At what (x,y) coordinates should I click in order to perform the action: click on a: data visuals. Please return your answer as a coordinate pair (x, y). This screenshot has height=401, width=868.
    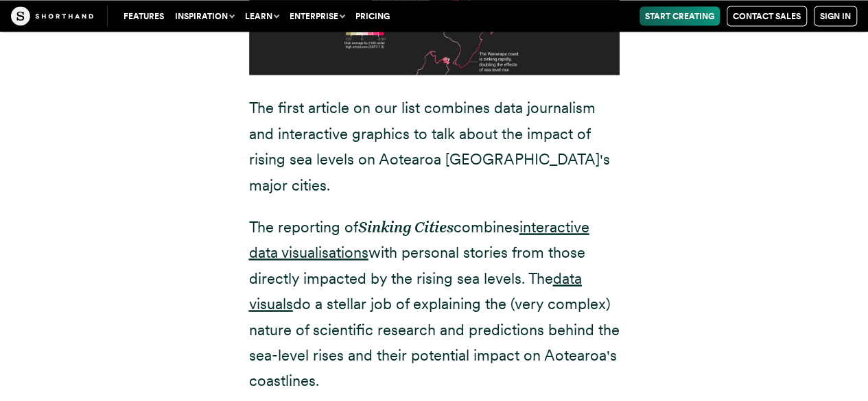
    Looking at the image, I should click on (415, 290).